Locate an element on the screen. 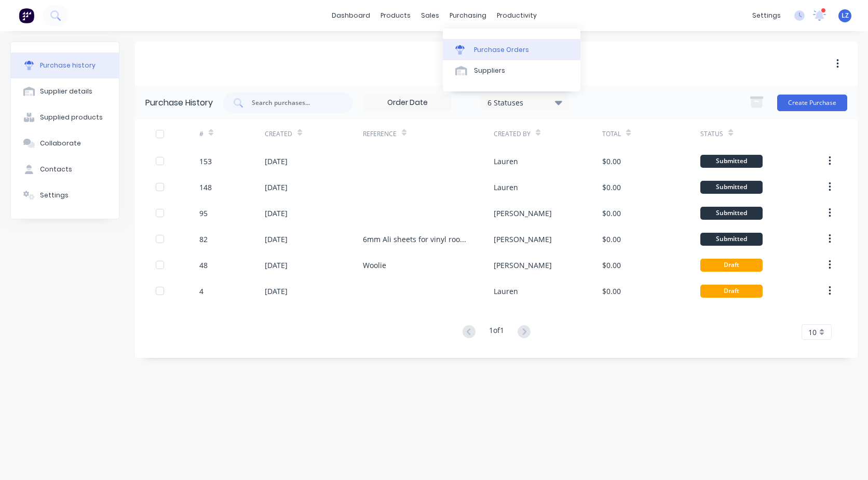 This screenshot has width=868, height=480. div: 48 is located at coordinates (204, 265).